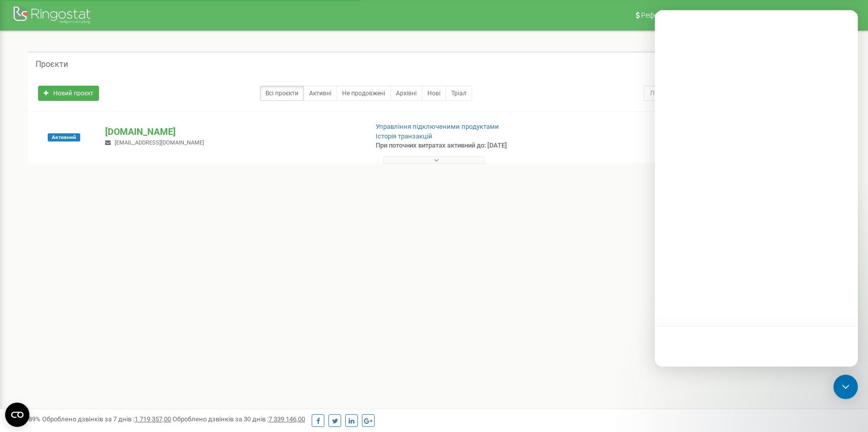 The height and width of the screenshot is (432, 868). Describe the element at coordinates (406, 93) in the screenshot. I see `a: Архівні` at that location.